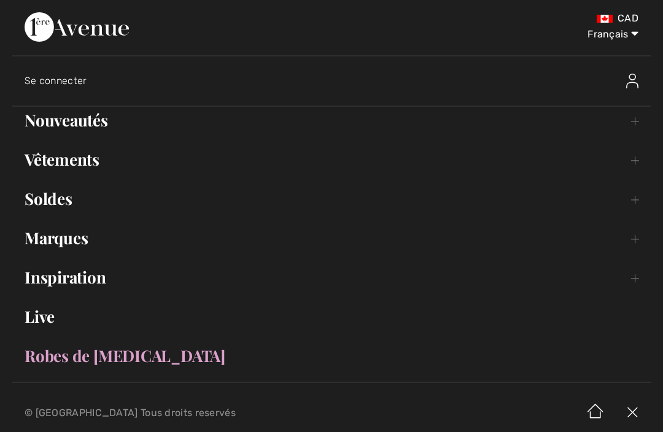 This screenshot has width=663, height=432. What do you see at coordinates (632, 413) in the screenshot?
I see `img: X` at bounding box center [632, 413].